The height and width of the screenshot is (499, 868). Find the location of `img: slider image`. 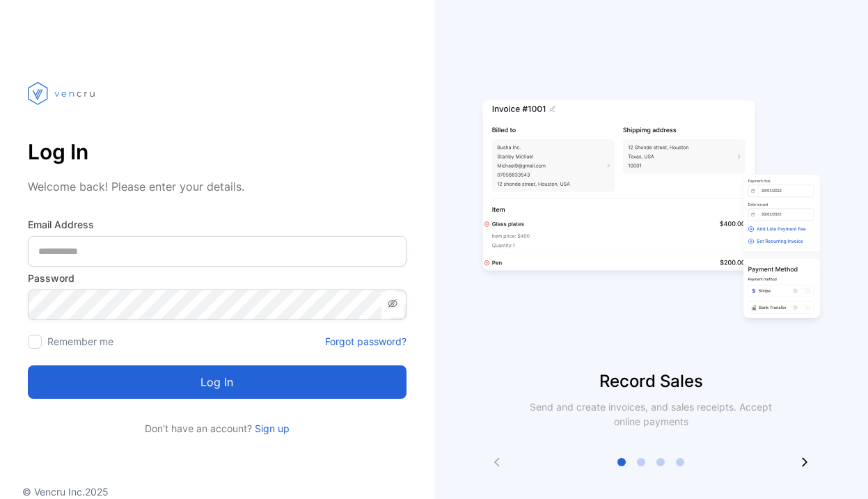

img: slider image is located at coordinates (651, 212).